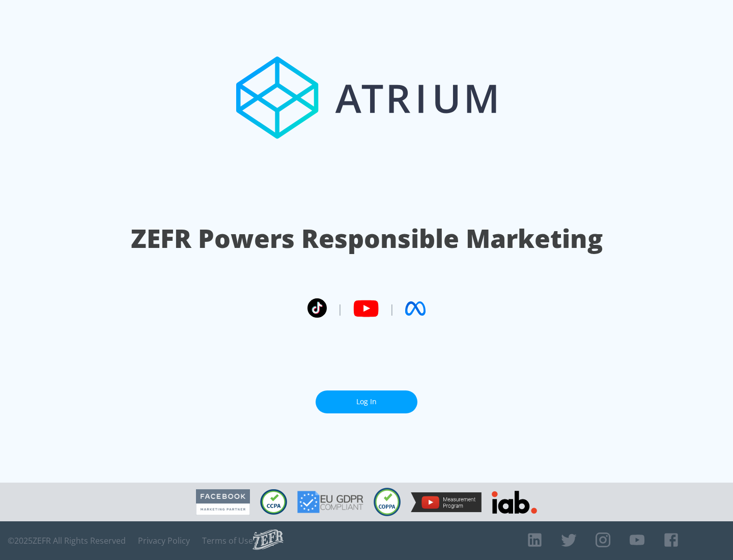 This screenshot has width=733, height=560. I want to click on img: IAB, so click(514, 502).